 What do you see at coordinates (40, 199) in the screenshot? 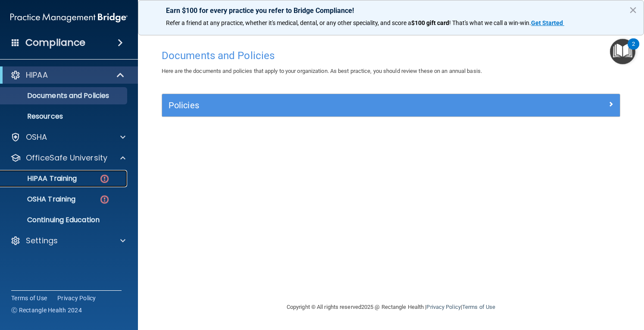
I see `p: OSHA Training` at bounding box center [40, 199].